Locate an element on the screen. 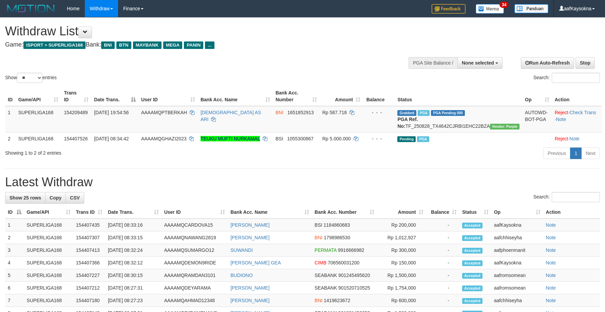 This screenshot has height=312, width=605. th: Bank Acc. Name: activate to sort column ascending is located at coordinates (235, 96).